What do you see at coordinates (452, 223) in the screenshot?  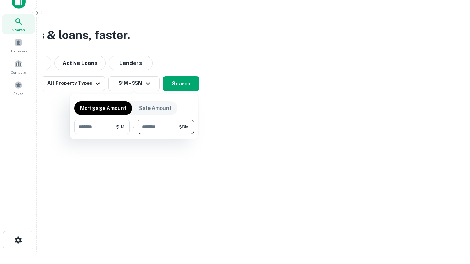 I see `div: Chat Widget` at bounding box center [452, 223].